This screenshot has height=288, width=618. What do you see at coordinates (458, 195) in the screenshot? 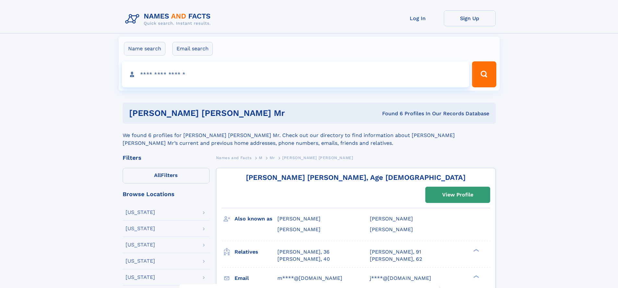
I see `div: View Profile` at bounding box center [458, 195].